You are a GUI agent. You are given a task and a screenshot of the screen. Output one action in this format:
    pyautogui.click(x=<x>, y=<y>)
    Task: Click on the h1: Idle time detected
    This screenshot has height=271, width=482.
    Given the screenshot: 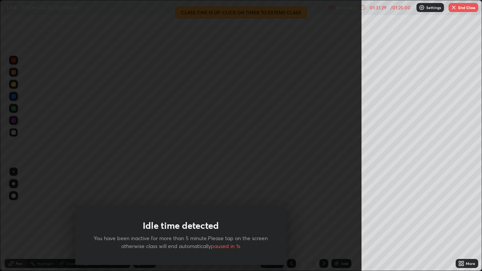 What is the action you would take?
    pyautogui.click(x=181, y=225)
    